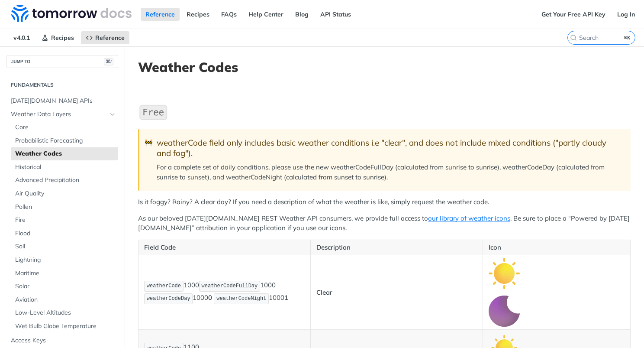 Image resolution: width=644 pixels, height=348 pixels. Describe the element at coordinates (241, 298) in the screenshot. I see `span: weatherCodeNight` at that location.